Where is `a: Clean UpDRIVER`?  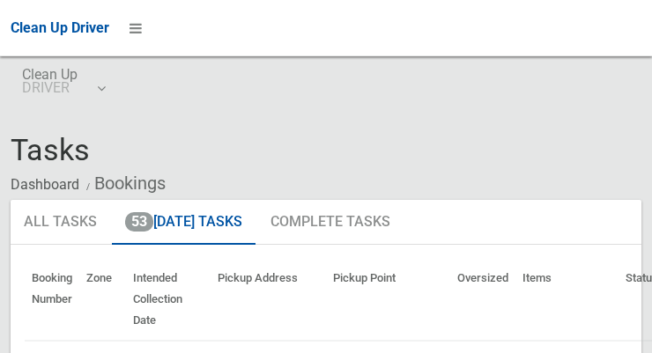 a: Clean UpDRIVER is located at coordinates (63, 85).